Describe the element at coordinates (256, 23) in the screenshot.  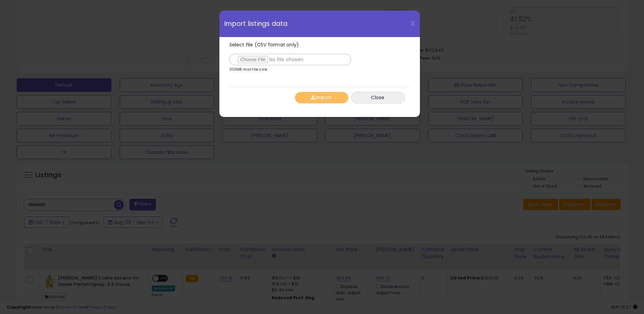
I see `span: Import listings data` at that location.